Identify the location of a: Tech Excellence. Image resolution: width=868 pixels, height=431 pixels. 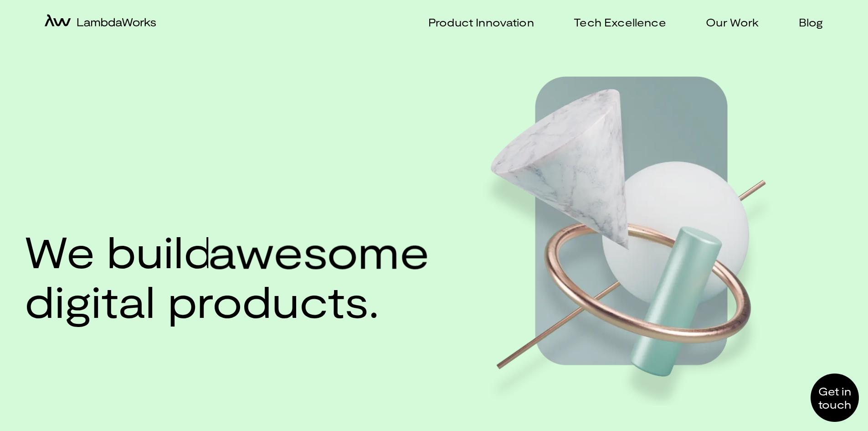
(614, 22).